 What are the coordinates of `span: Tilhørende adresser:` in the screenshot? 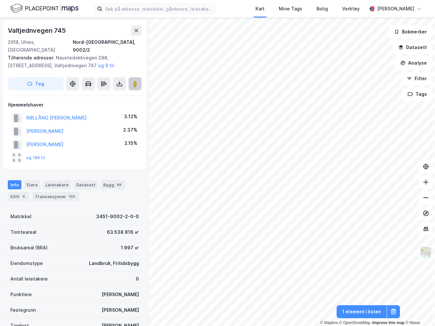 It's located at (32, 57).